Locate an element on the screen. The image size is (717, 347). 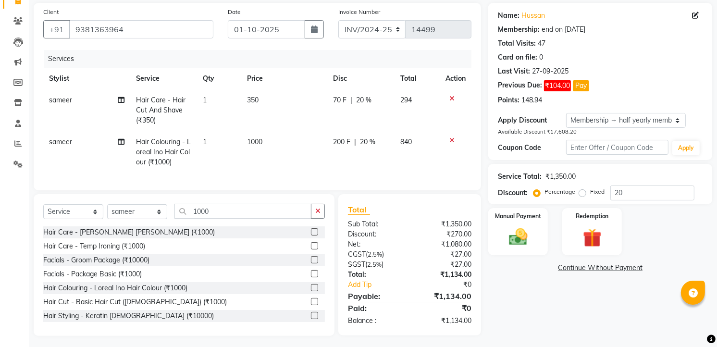
th: Stylist is located at coordinates (87, 78).